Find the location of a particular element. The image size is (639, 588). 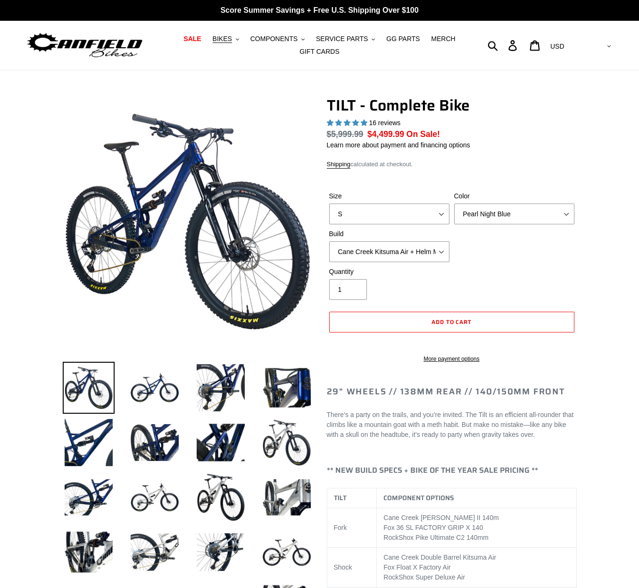

span: COMPONENTS is located at coordinates (274, 39).